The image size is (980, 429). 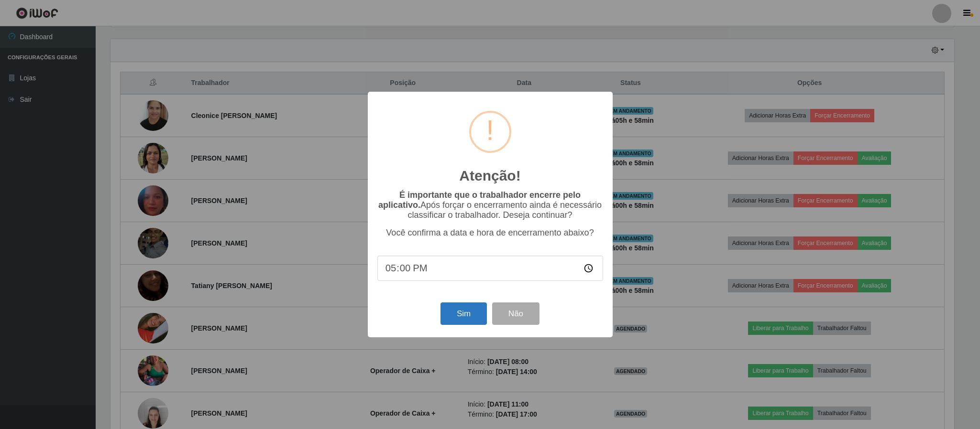 What do you see at coordinates (490, 176) in the screenshot?
I see `h2: Atenção!` at bounding box center [490, 176].